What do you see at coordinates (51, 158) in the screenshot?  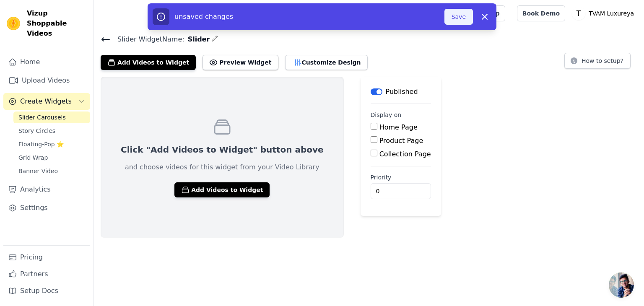 I see `a: Grid Wrap` at bounding box center [51, 158].